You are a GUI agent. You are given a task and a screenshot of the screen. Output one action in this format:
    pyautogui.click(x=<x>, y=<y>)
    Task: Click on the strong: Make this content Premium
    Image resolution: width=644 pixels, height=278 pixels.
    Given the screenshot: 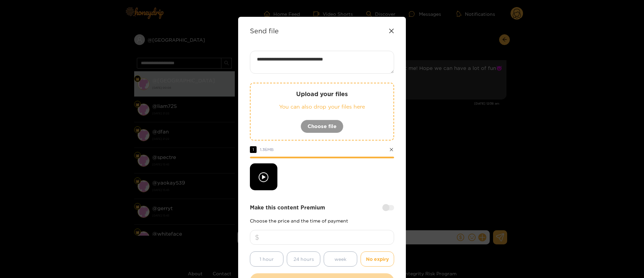 What is the action you would take?
    pyautogui.click(x=287, y=207)
    